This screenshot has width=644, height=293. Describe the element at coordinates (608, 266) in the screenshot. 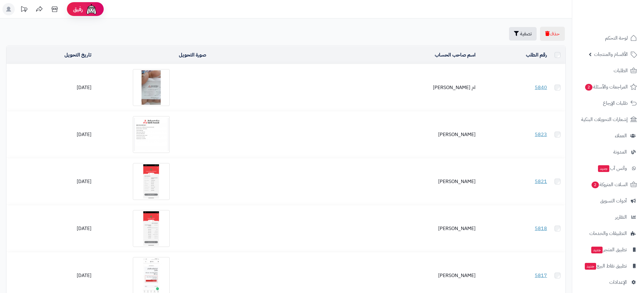

I see `a: تطبيق نقاط البيعجديد` at that location.